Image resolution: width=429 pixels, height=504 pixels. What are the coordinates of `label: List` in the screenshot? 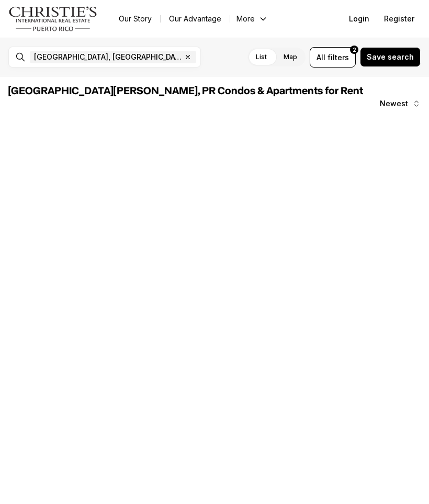 It's located at (261, 57).